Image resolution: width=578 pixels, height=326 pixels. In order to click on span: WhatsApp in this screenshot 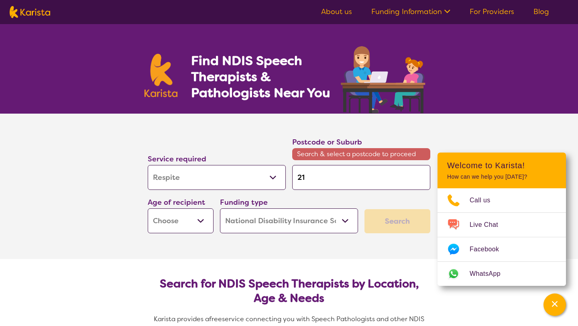, I will do `click(490, 274)`.